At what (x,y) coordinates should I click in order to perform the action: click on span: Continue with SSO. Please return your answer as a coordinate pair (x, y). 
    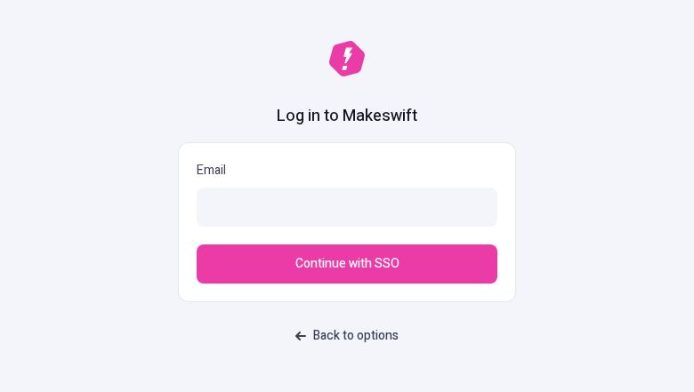
    Looking at the image, I should click on (347, 264).